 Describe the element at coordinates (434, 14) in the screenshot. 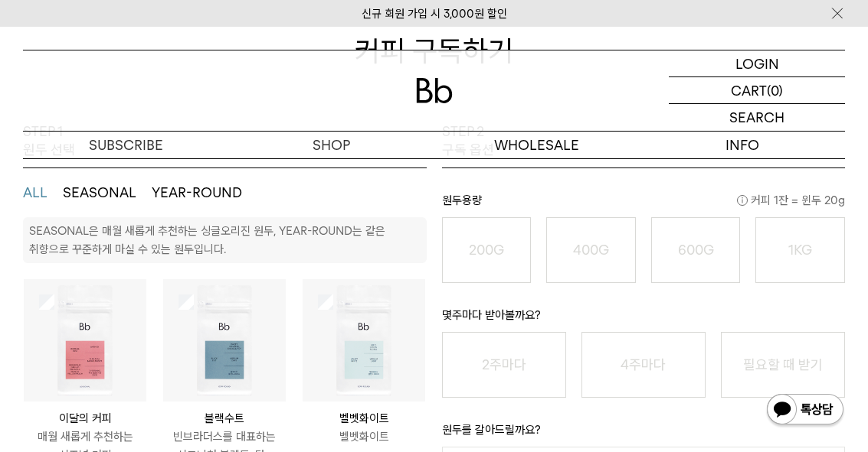

I see `a: 신규 회원 가입 시 3,000원 할인` at that location.